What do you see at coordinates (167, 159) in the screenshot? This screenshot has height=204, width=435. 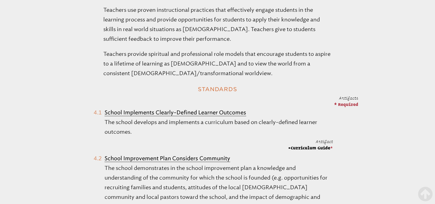 I see `b: School Improvement Plan Considers Community` at bounding box center [167, 159].